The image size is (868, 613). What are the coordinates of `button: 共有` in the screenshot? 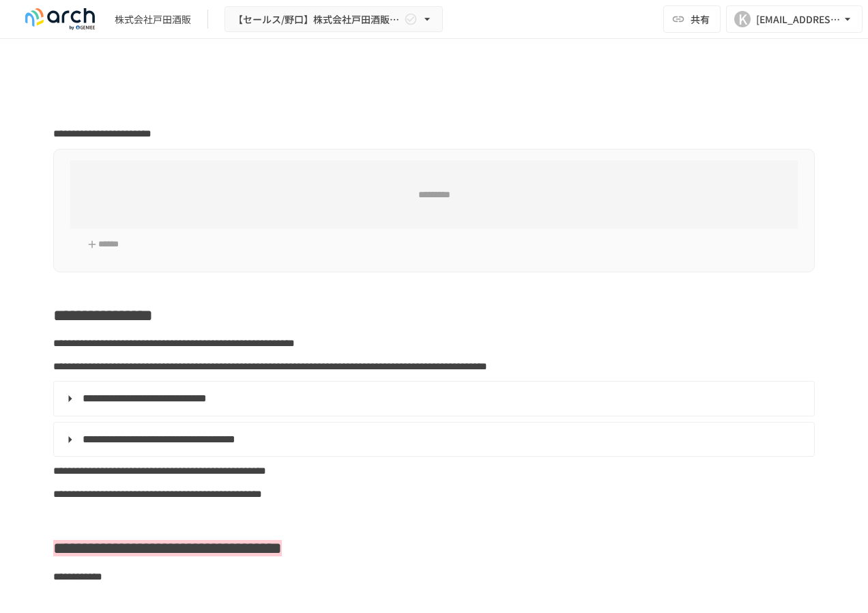 It's located at (692, 19).